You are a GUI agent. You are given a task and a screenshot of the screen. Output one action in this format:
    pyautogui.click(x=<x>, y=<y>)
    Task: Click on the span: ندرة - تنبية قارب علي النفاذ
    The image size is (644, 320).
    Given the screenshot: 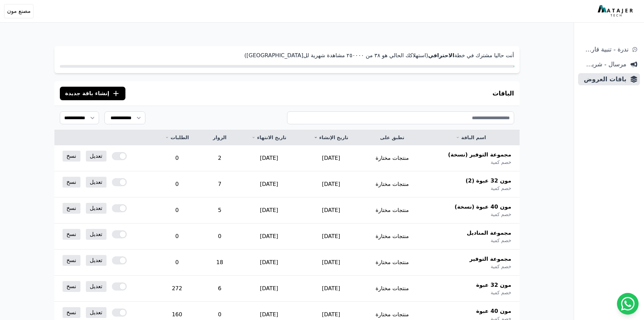 What is the action you would take?
    pyautogui.click(x=604, y=50)
    